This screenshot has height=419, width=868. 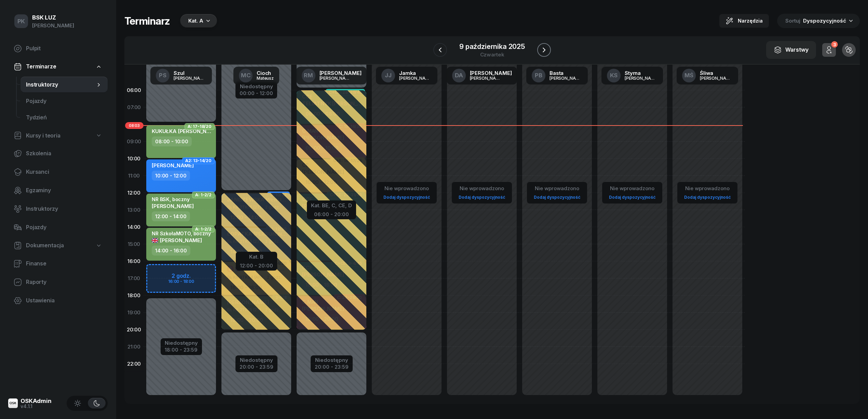 What do you see at coordinates (134, 262) in the screenshot?
I see `div: 16:00` at bounding box center [134, 262].